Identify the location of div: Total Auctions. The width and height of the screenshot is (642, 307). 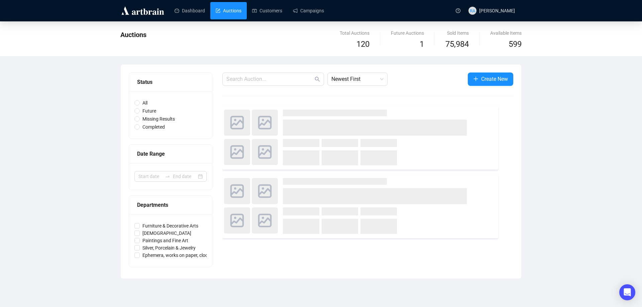
(354, 33).